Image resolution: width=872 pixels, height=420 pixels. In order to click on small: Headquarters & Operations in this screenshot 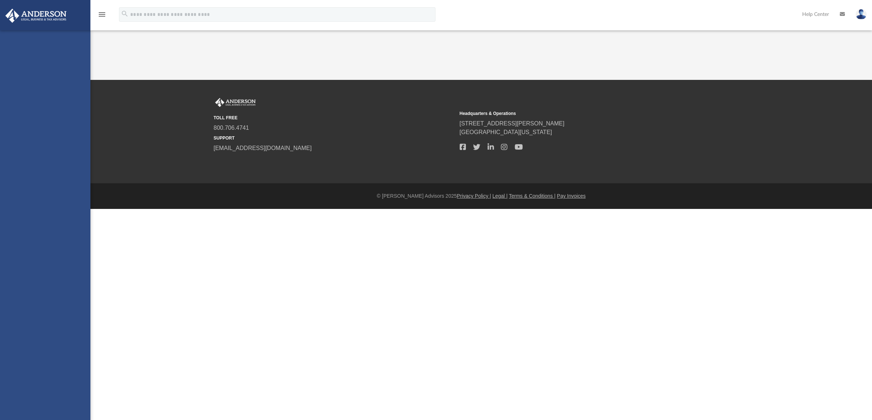, I will do `click(580, 114)`.